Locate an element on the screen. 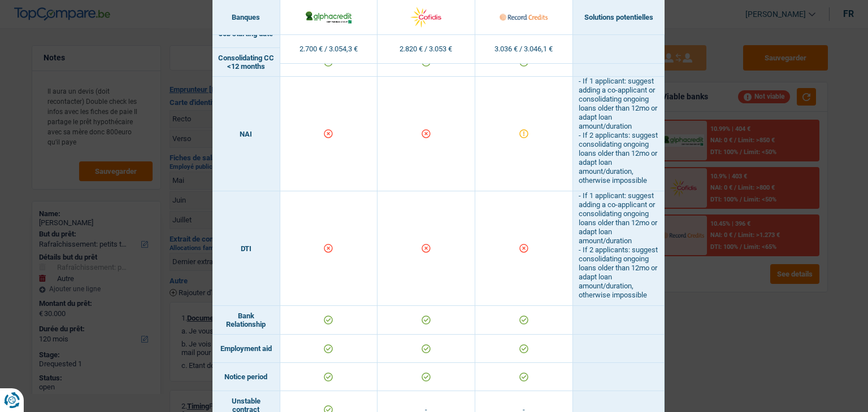 The image size is (868, 412). td: Notice period is located at coordinates (246, 377).